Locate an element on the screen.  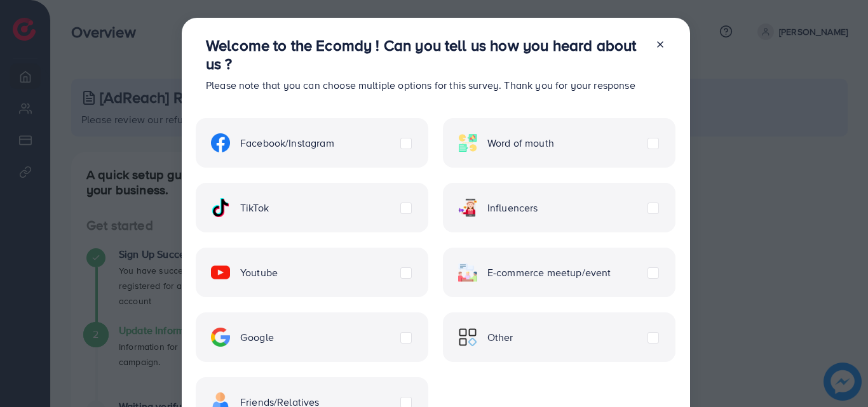
span: Other is located at coordinates (500, 337).